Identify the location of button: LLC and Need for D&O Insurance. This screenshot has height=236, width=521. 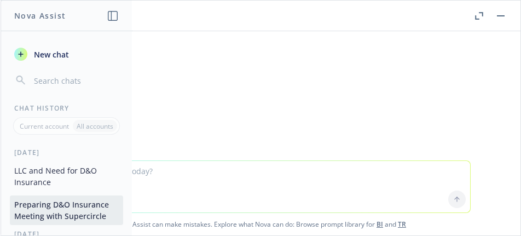
(66, 176).